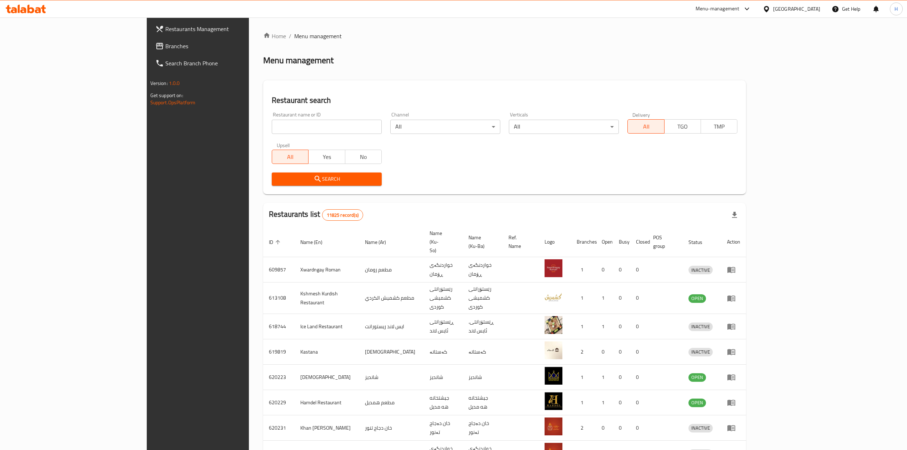 The width and height of the screenshot is (907, 450). What do you see at coordinates (639, 242) in the screenshot?
I see `th: Closed` at bounding box center [639, 242].